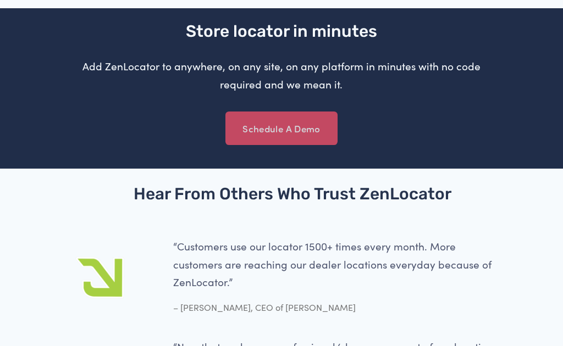 The height and width of the screenshot is (346, 563). Describe the element at coordinates (281, 75) in the screenshot. I see `p: Add ZenLocator to anywhere, on any site, on any platform in minutes with no code required and we ...` at that location.